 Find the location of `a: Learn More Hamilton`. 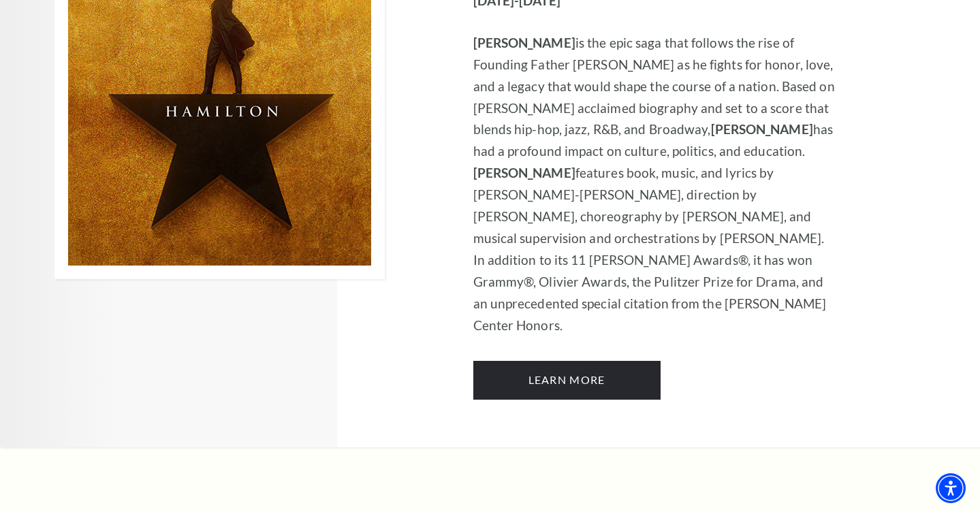

a: Learn More Hamilton is located at coordinates (567, 379).